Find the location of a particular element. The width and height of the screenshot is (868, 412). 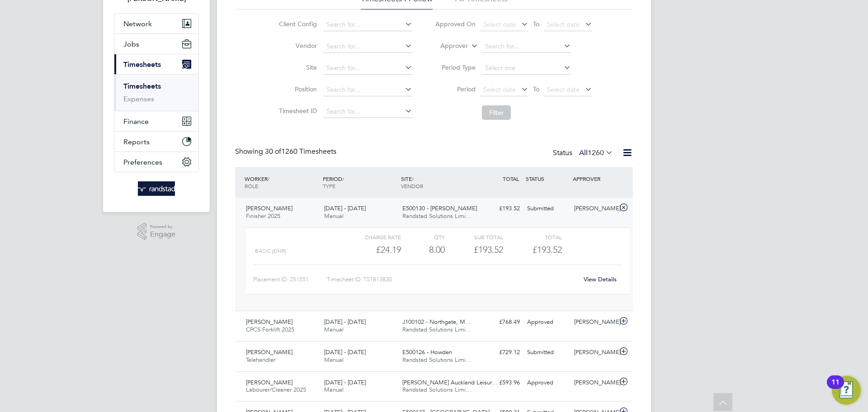

span: Jobs is located at coordinates (131, 44).